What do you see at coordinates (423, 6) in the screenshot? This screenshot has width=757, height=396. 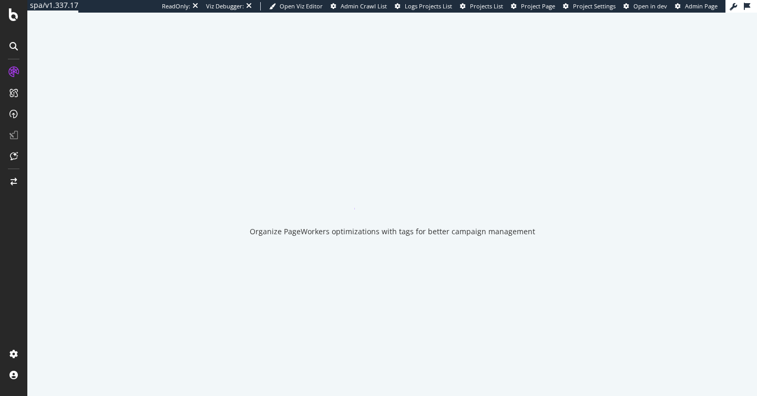 I see `a: Logs Projects List` at bounding box center [423, 6].